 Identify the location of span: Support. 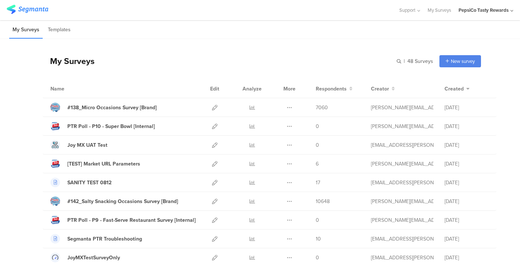
(408, 10).